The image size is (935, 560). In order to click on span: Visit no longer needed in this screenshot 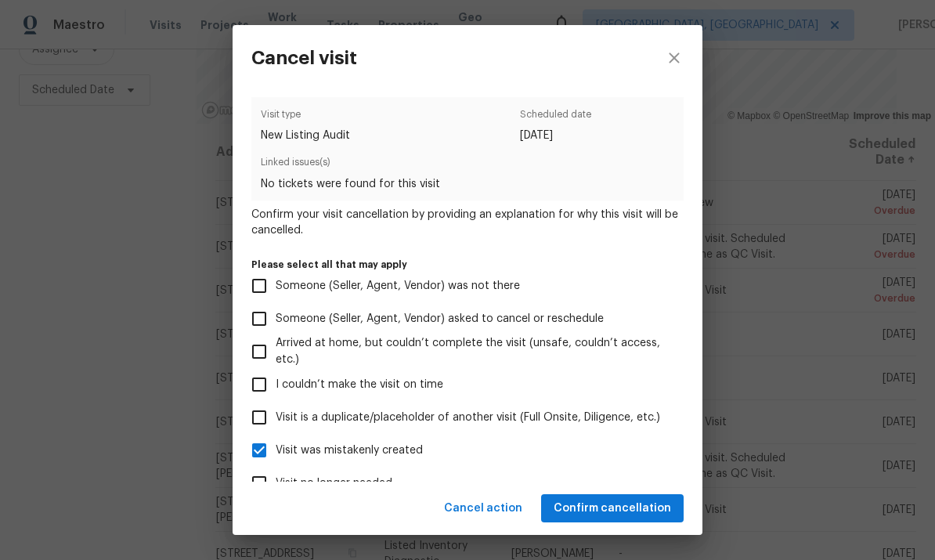, I will do `click(334, 483)`.